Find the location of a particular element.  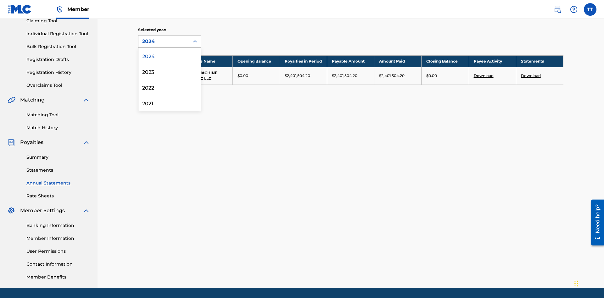

a: User Permissions is located at coordinates (58, 251).